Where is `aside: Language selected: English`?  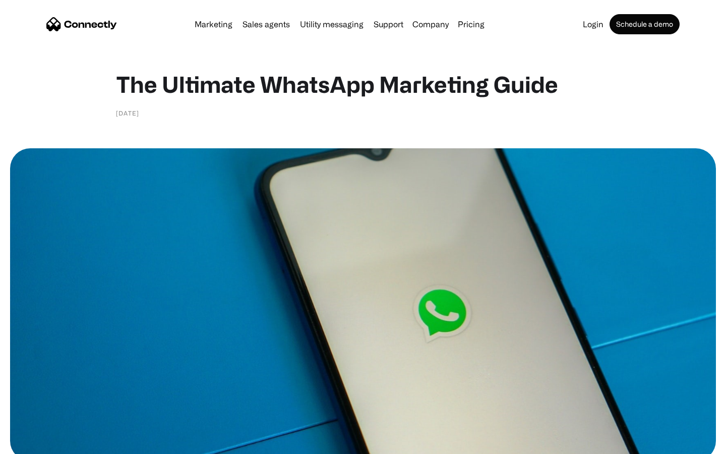
aside: Language selected: English is located at coordinates (35, 443).